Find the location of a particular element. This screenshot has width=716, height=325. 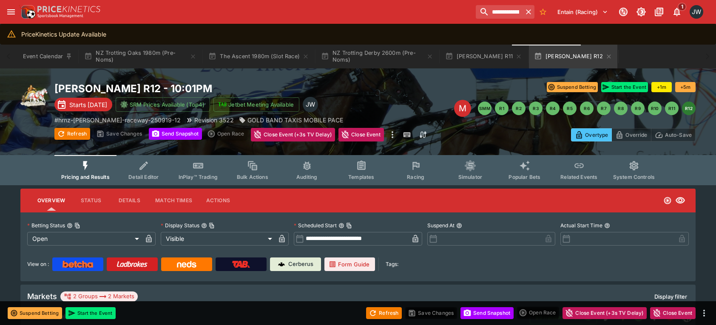

p: Display Status is located at coordinates (180, 225).